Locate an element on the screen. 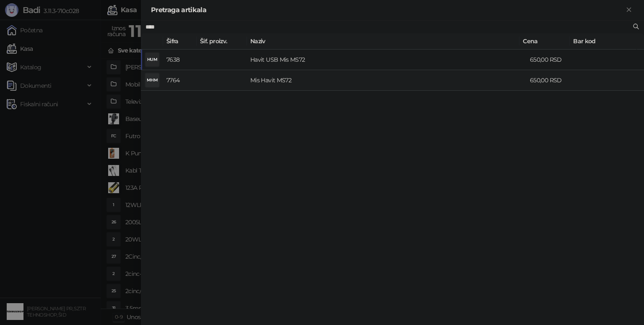 The height and width of the screenshot is (325, 644). td: Havit USB Mis MS72 is located at coordinates (387, 60).